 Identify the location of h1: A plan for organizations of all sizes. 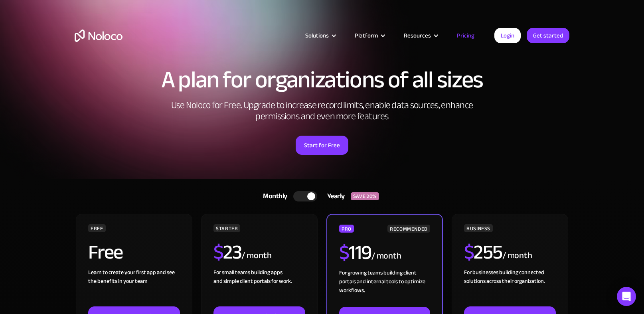
(322, 80).